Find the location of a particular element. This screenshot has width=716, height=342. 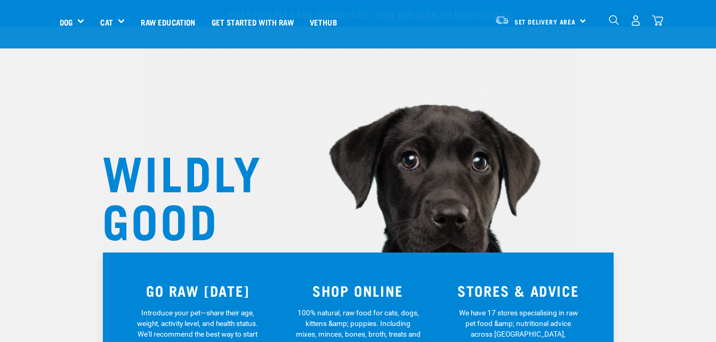

img: user.png is located at coordinates (636, 20).